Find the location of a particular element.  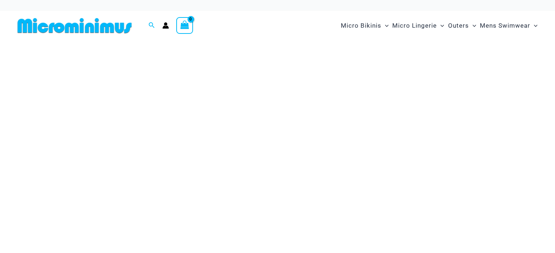

span: Micro Lingerie is located at coordinates (414, 26).